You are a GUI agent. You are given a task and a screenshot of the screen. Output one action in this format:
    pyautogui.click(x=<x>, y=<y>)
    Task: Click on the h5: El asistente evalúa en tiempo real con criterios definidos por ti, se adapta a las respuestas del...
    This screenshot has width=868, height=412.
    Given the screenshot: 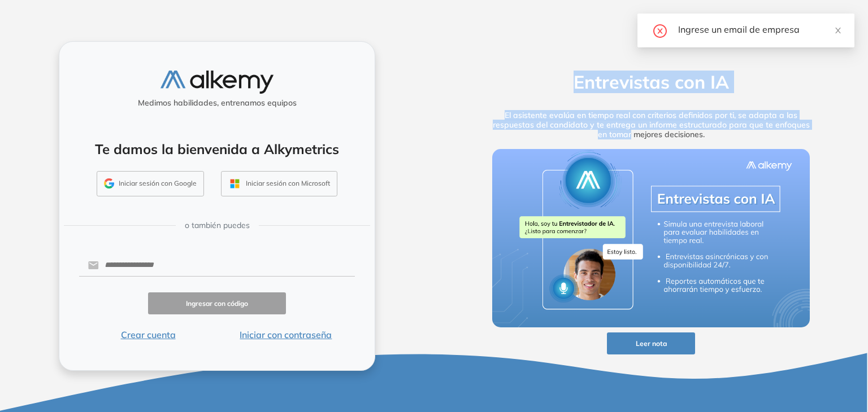 What is the action you would take?
    pyautogui.click(x=651, y=125)
    